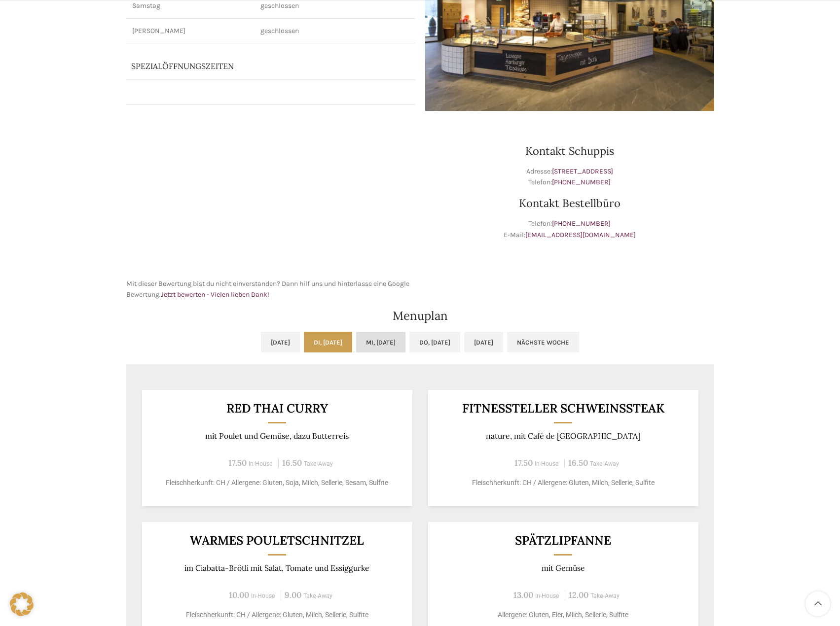 Image resolution: width=840 pixels, height=626 pixels. I want to click on p: mit Poulet und Gemüse, dazu Butterreis, so click(277, 436).